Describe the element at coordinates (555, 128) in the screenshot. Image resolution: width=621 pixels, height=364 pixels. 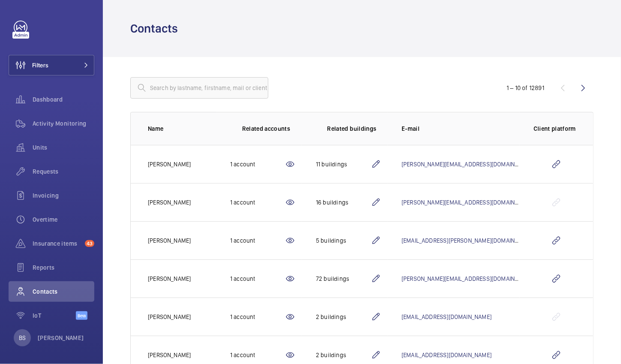
I see `p: Client platform` at that location.